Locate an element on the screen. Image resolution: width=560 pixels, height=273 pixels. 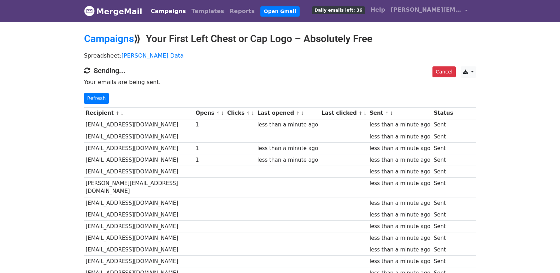
h2: ⟫ Your First Left Chest or Cap Logo – Absolutely Free is located at coordinates (280, 39).